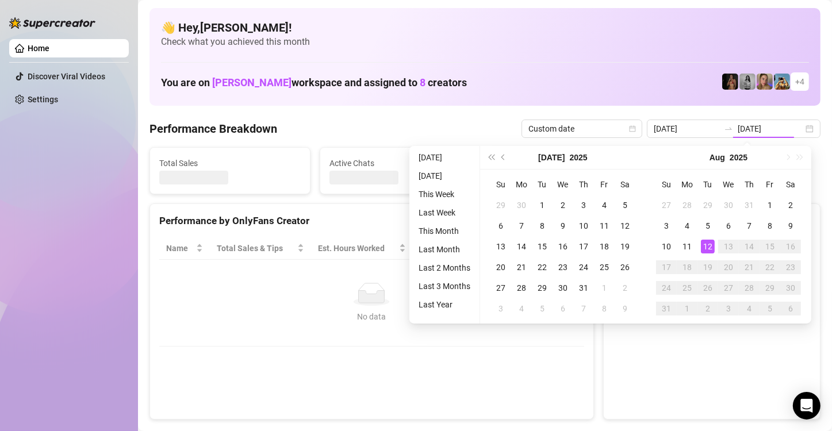 The width and height of the screenshot is (832, 431). What do you see at coordinates (371, 317) in the screenshot?
I see `div: No data` at bounding box center [371, 317].